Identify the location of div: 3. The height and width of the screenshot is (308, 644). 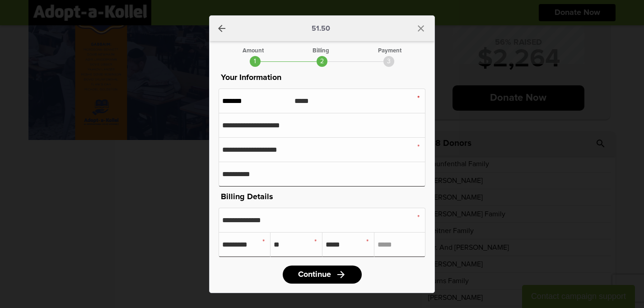
(389, 61).